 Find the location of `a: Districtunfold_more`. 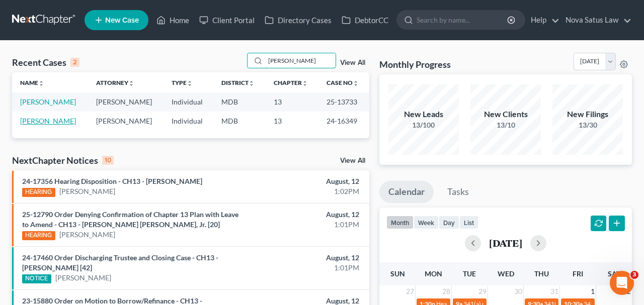

a: Districtunfold_more is located at coordinates (238, 83).